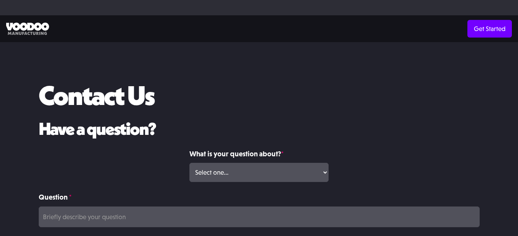 Image resolution: width=518 pixels, height=236 pixels. I want to click on input: Briefly describe your question, so click(259, 217).